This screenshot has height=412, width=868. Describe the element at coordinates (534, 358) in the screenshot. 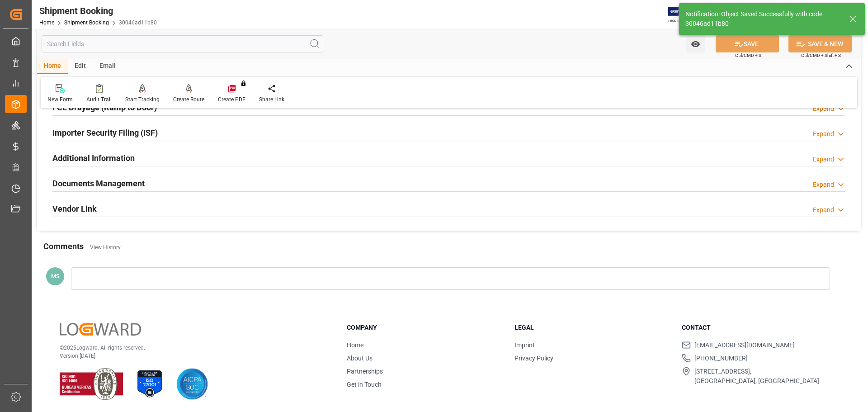

I see `a: Privacy Policy` at that location.